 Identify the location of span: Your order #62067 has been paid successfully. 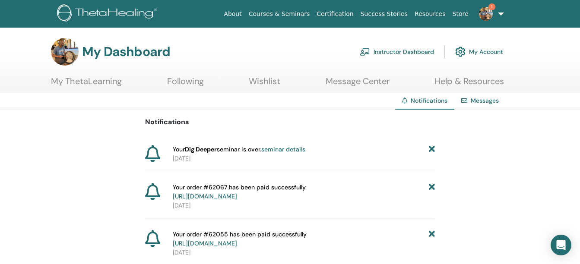
(239, 192).